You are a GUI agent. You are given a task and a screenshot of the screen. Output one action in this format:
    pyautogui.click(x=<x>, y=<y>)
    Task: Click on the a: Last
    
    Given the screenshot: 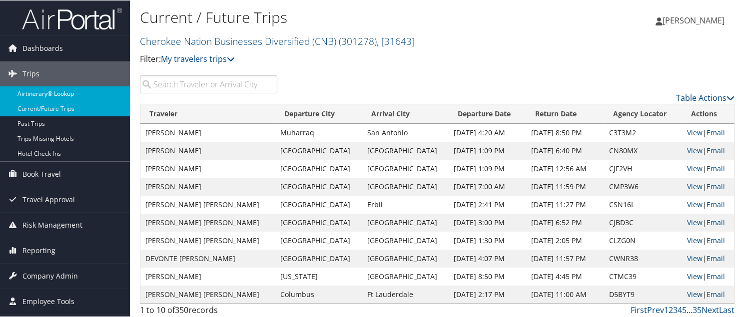 What is the action you would take?
    pyautogui.click(x=727, y=310)
    